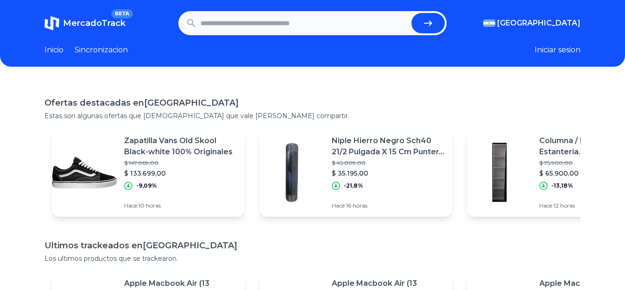 Image resolution: width=625 pixels, height=290 pixels. I want to click on p: $ 35.195,00, so click(388, 173).